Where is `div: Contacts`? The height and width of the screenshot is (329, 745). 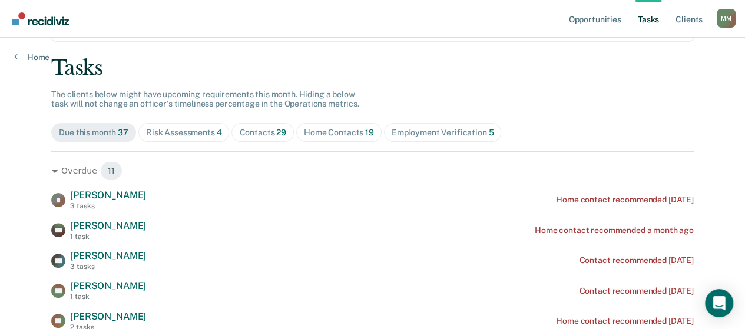 div: Contacts is located at coordinates (263, 133).